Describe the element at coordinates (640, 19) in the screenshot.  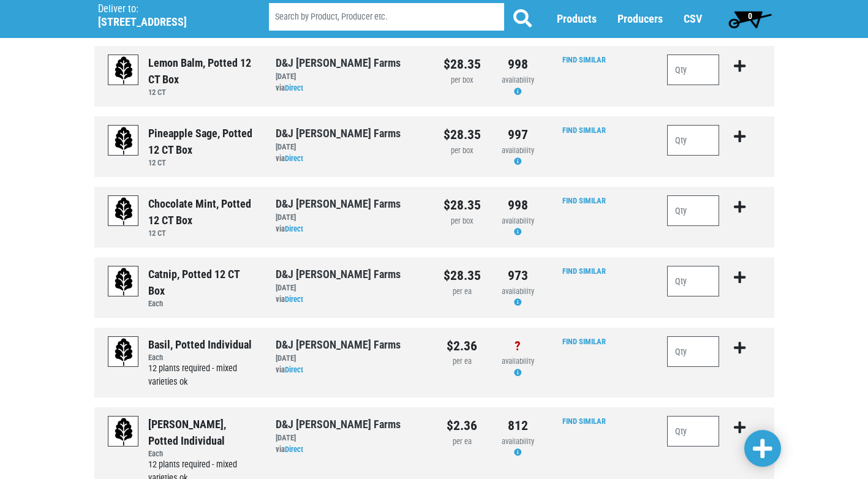
I see `a: Producers` at that location.